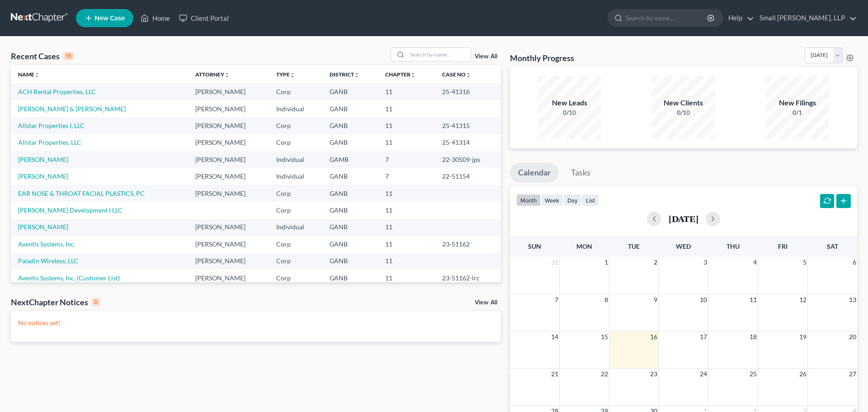 This screenshot has height=412, width=868. What do you see at coordinates (55, 302) in the screenshot?
I see `div: NextChapter Notices` at bounding box center [55, 302].